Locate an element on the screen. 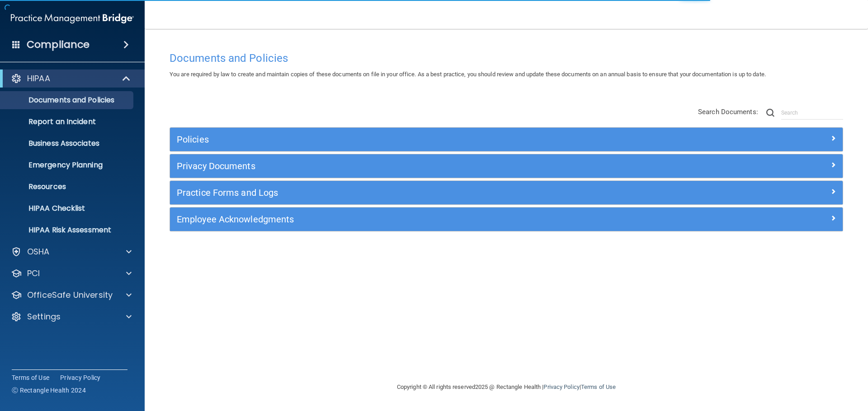  h5: Policies is located at coordinates (422, 140).